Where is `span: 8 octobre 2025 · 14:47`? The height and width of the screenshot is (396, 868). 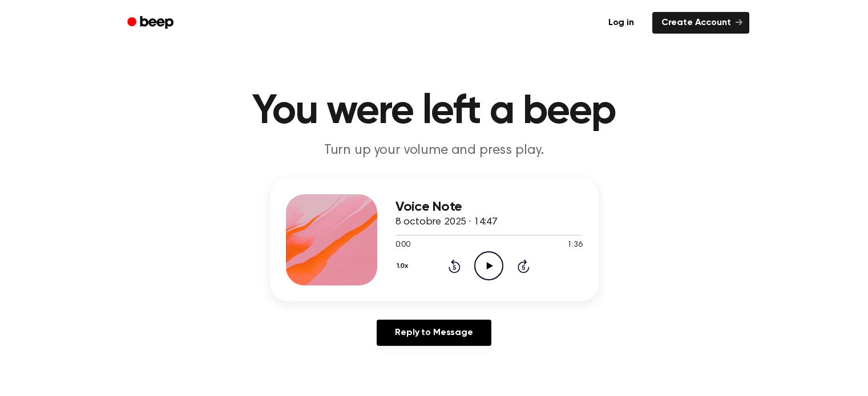
span: 8 octobre 2025 · 14:47 is located at coordinates (446, 222).